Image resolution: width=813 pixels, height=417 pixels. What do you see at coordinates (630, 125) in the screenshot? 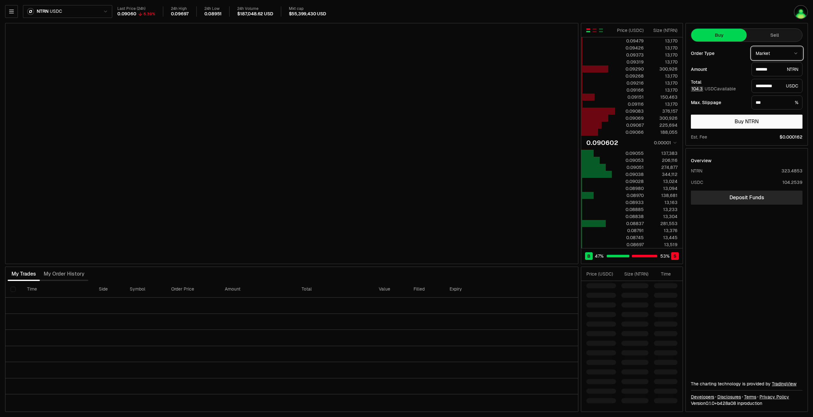
I see `div: 0.09067` at bounding box center [630, 125].